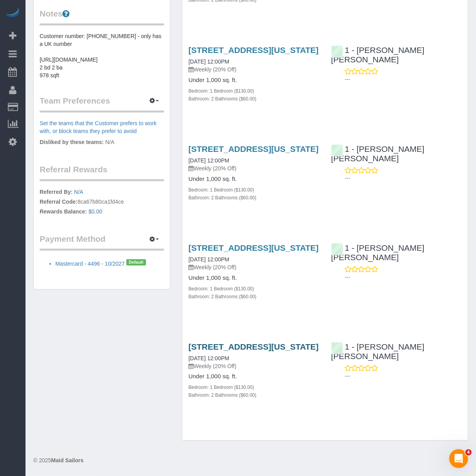 Image resolution: width=476 pixels, height=476 pixels. Describe the element at coordinates (58, 201) in the screenshot. I see `label: Referral Code:` at that location.